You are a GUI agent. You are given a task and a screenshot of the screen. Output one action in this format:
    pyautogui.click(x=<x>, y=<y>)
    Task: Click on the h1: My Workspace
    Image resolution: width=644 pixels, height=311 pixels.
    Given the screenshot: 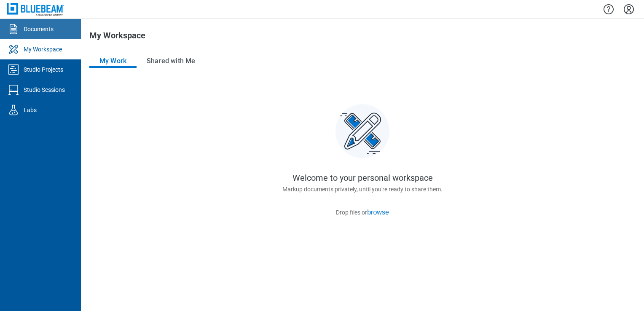 What is the action you would take?
    pyautogui.click(x=117, y=37)
    